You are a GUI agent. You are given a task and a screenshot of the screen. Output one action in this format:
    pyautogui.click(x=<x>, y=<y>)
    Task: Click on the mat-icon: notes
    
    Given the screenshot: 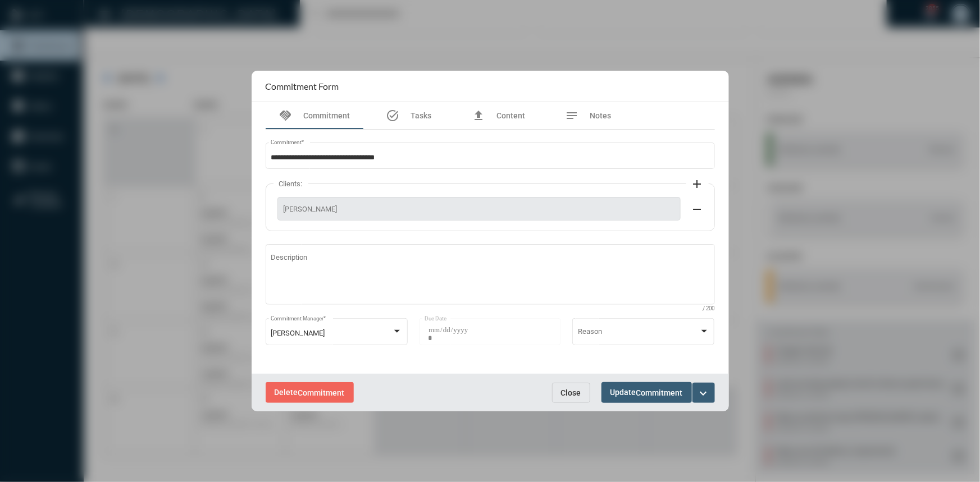 What is the action you would take?
    pyautogui.click(x=572, y=116)
    